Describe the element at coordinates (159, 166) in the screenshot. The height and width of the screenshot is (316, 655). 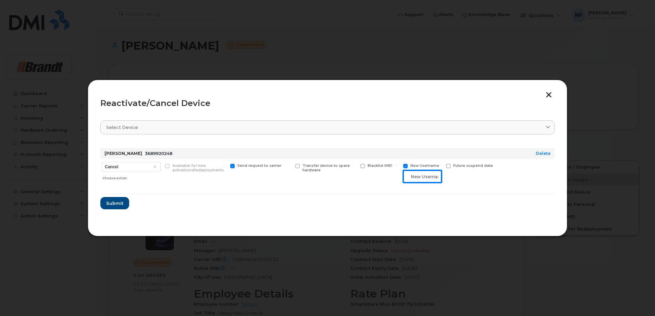
I see `input: Available for new activations/redeployments` at that location.